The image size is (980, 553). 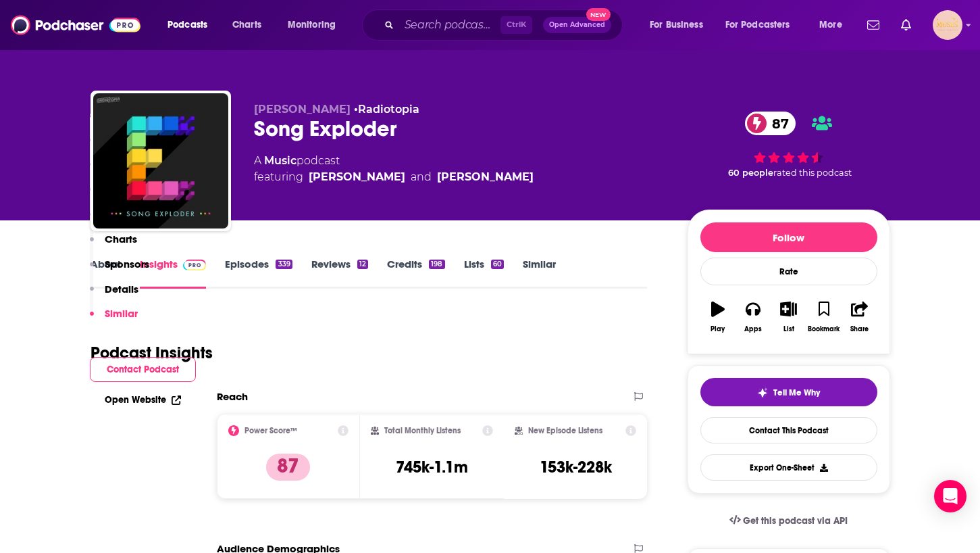 What do you see at coordinates (789, 329) in the screenshot?
I see `div: List` at bounding box center [789, 329].